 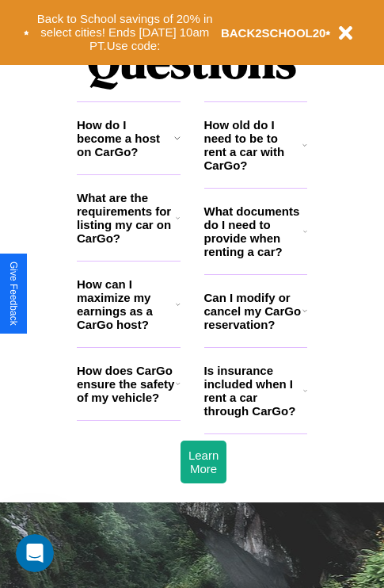 I want to click on b: BACK2SCHOOL20, so click(x=273, y=32).